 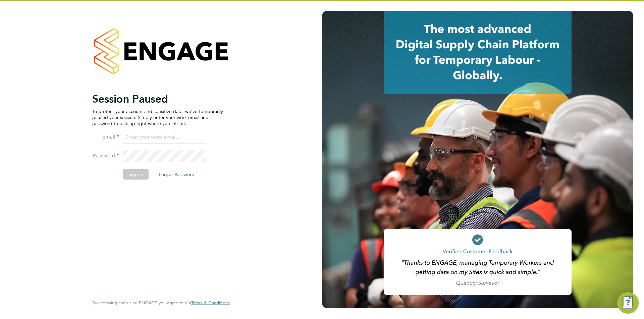 I want to click on button: Sign In, so click(x=136, y=174).